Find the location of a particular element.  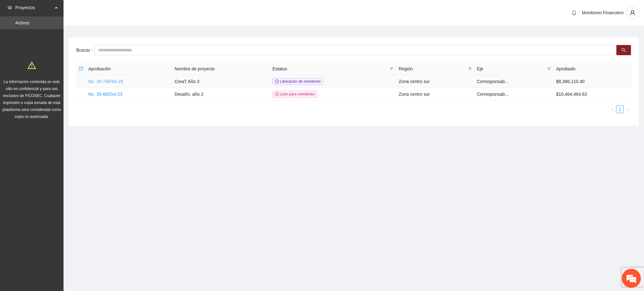

span: Región is located at coordinates (432, 69).